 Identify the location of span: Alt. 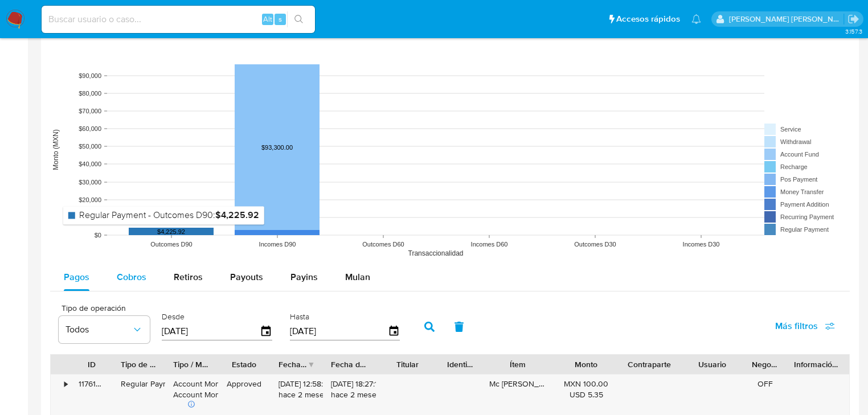
(268, 19).